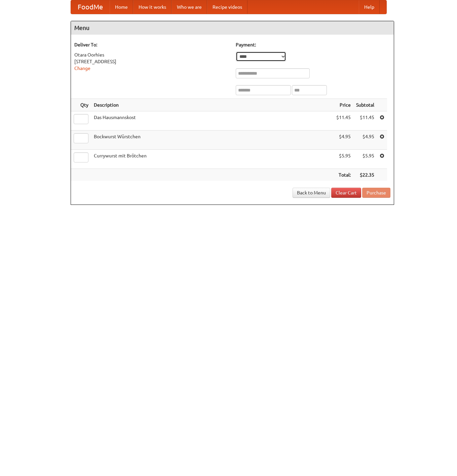 Image resolution: width=457 pixels, height=476 pixels. I want to click on a: How it works, so click(153, 7).